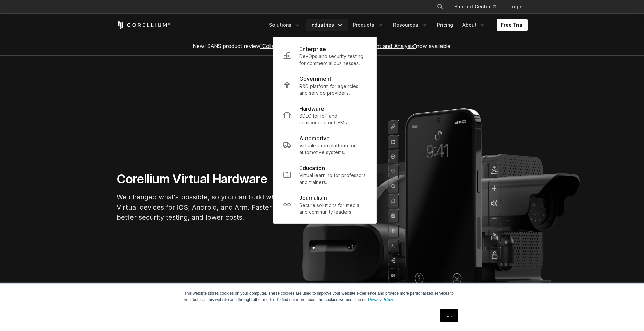 The image size is (644, 331). Describe the element at coordinates (313, 198) in the screenshot. I see `p: Journalism` at that location.